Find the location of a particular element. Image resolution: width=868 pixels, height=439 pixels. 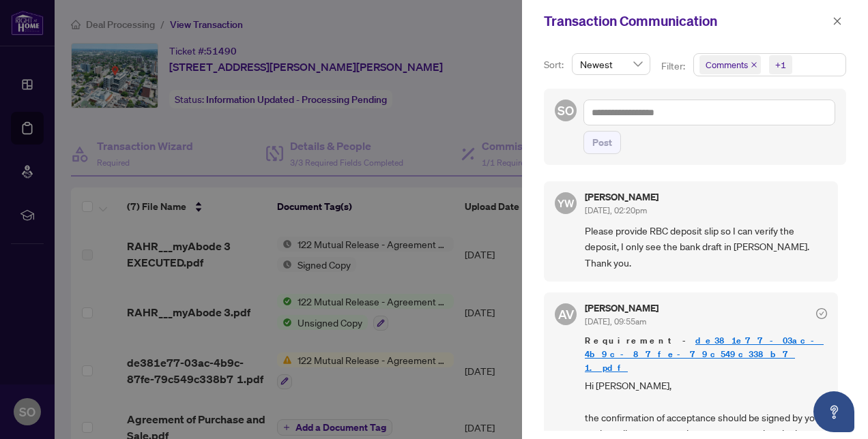

button: Post is located at coordinates (601, 143).